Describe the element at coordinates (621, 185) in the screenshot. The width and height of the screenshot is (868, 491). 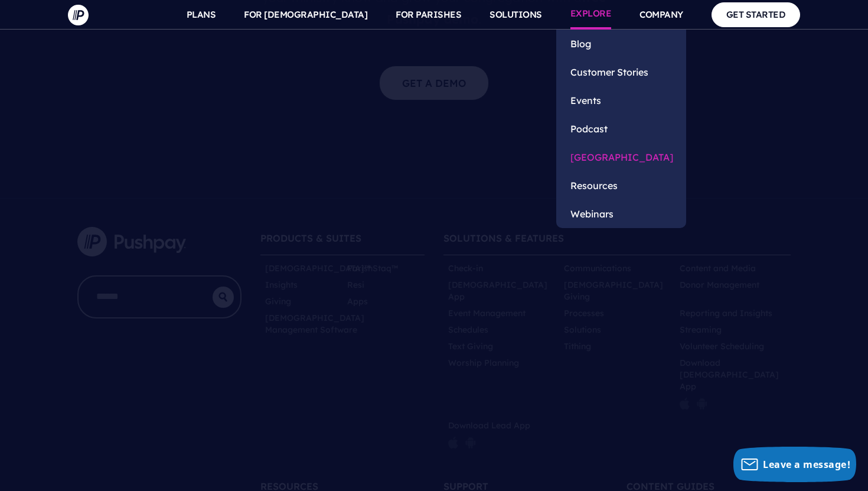
I see `a: Resources` at that location.